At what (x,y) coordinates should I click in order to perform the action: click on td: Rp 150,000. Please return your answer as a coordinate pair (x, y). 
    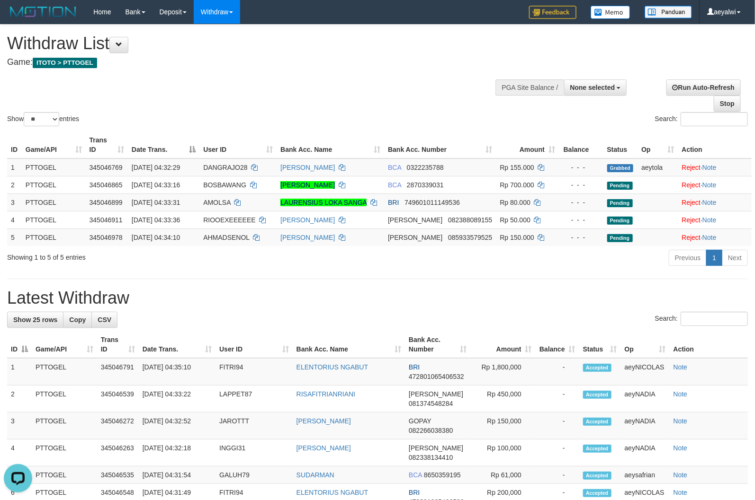
    Looking at the image, I should click on (503, 426).